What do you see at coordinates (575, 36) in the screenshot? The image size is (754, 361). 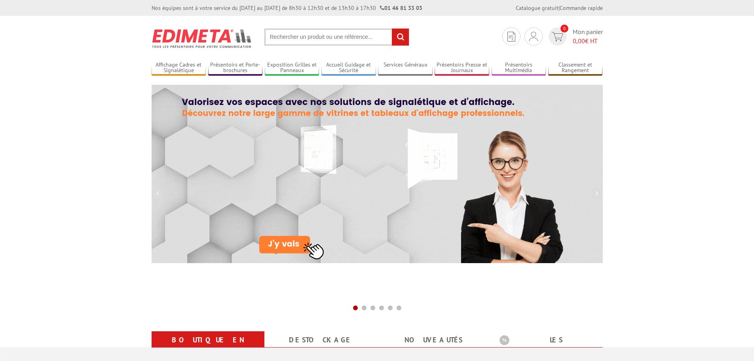 I see `a: devis rapide 0 Mon panier 0,00€ HT` at bounding box center [575, 36].